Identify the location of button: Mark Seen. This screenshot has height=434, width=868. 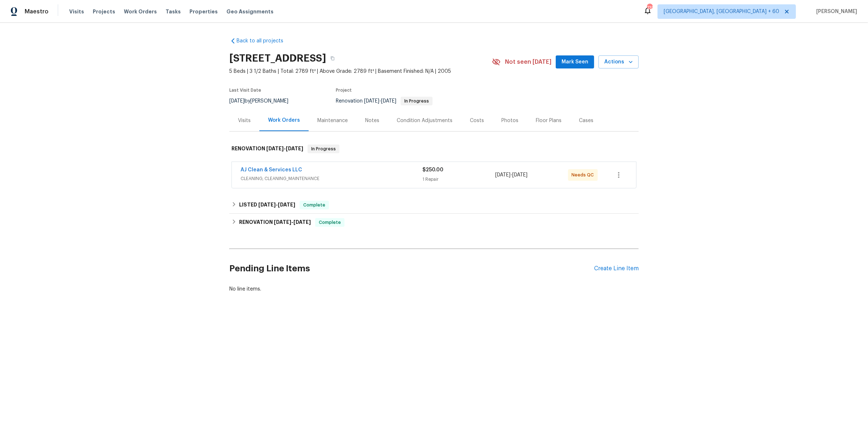
(575, 62).